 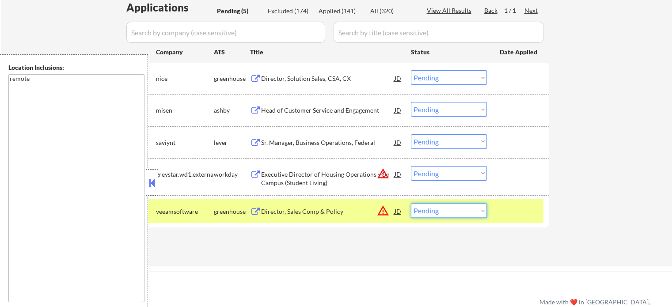 What do you see at coordinates (392, 11) in the screenshot?
I see `div: All (320)` at bounding box center [392, 11].